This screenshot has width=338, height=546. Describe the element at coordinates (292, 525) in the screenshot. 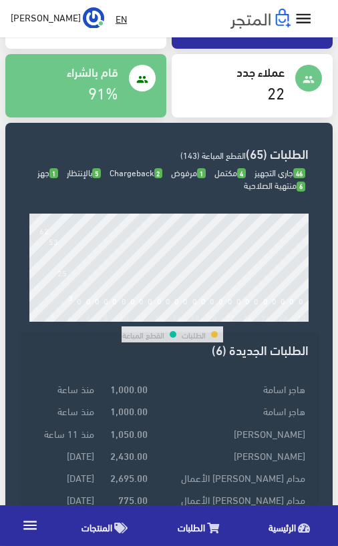

I see `a: الرئيسية` at that location.